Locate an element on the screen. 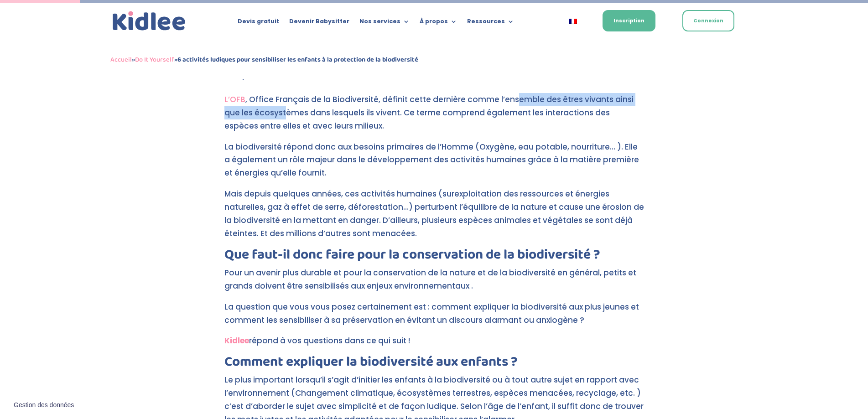 The width and height of the screenshot is (868, 419). a: Kidlee is located at coordinates (237, 341).